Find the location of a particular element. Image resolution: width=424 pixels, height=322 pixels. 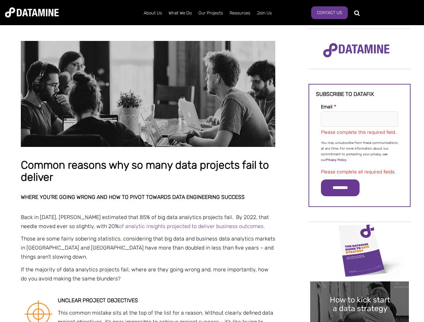

label: Please complete this required field. is located at coordinates (358, 132).